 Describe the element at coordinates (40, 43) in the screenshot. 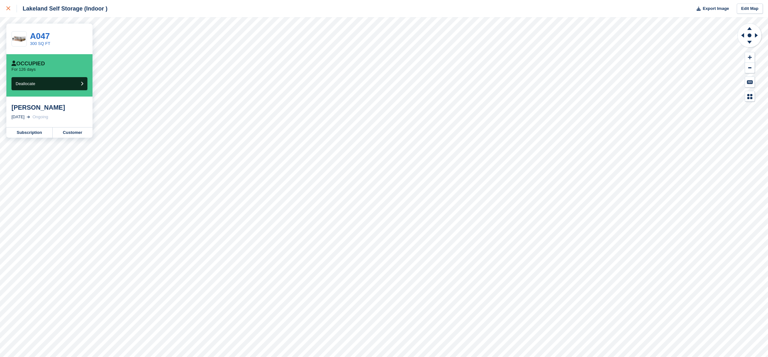

I see `a: 300 SQ FT` at that location.